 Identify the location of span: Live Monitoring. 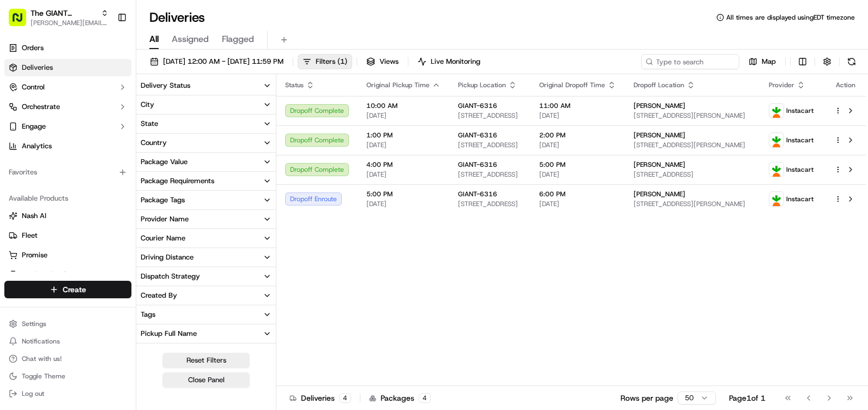
(455, 61).